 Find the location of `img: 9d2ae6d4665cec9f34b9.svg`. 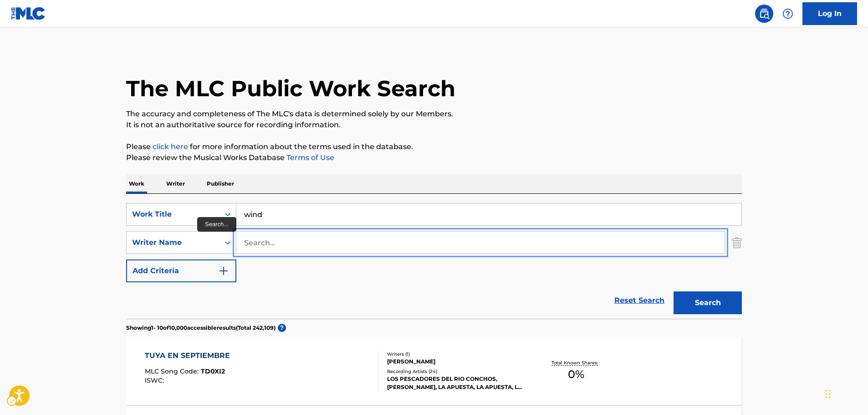

img: 9d2ae6d4665cec9f34b9.svg is located at coordinates (224, 270).